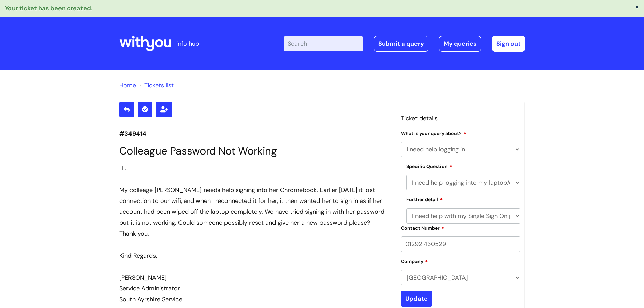 This screenshot has width=644, height=308. I want to click on label: What is your query about?, so click(434, 133).